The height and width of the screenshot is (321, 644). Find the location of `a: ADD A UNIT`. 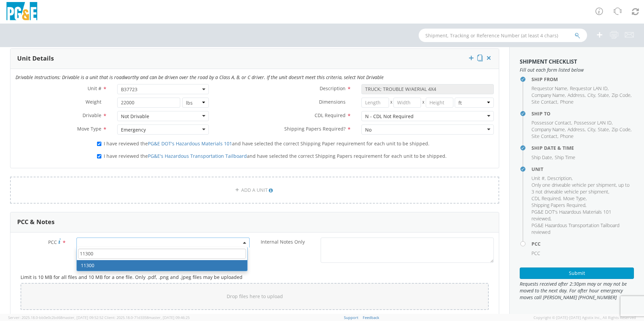

a: ADD A UNIT is located at coordinates (254, 190).